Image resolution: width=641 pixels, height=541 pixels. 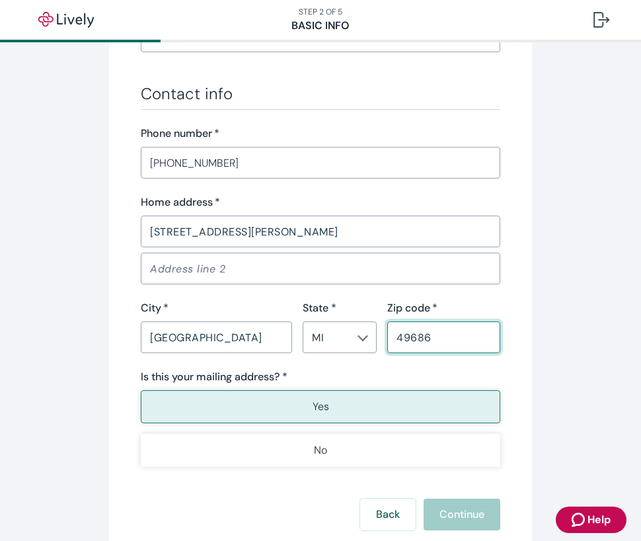 I want to click on p: No, so click(x=321, y=450).